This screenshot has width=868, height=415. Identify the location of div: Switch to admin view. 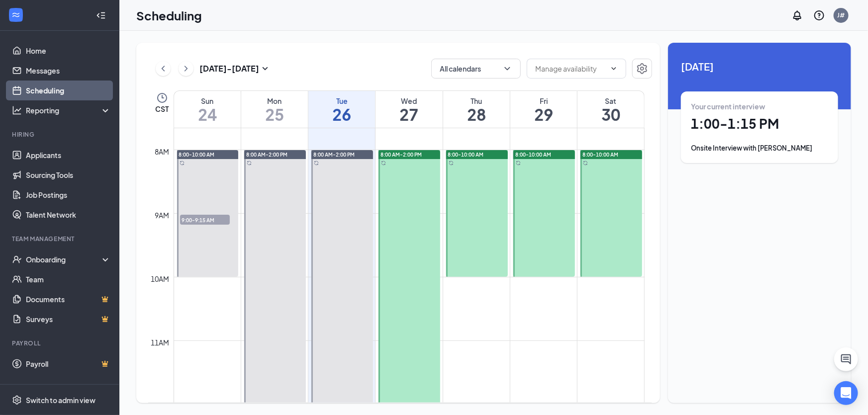
(60, 400).